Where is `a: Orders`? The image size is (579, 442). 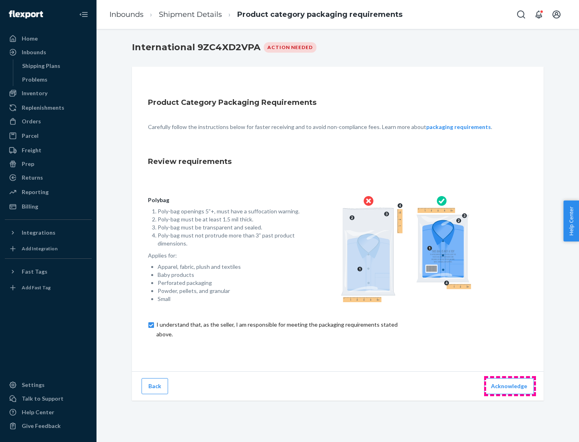 a: Orders is located at coordinates (48, 121).